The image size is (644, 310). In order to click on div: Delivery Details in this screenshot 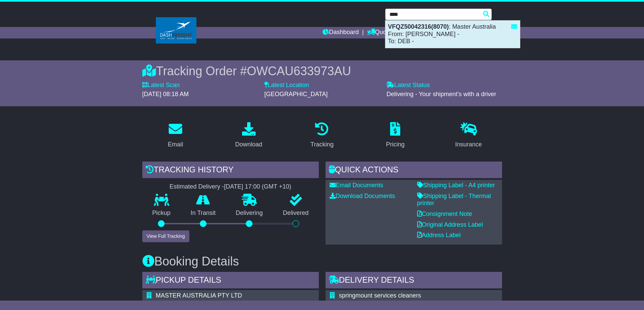, I will do `click(414, 281)`.